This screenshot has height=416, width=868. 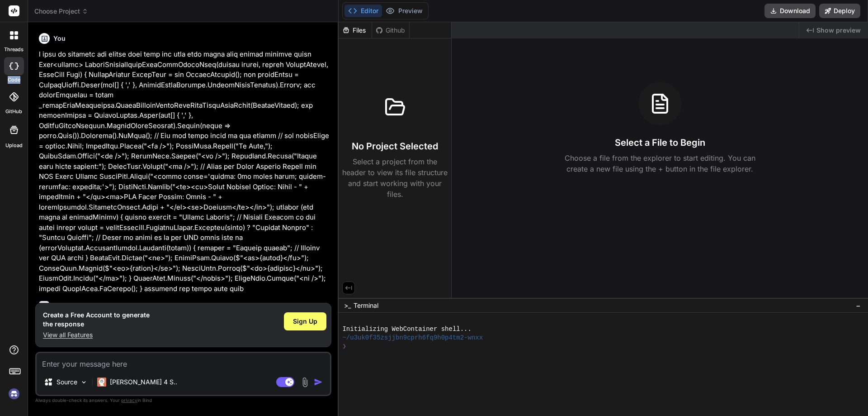 I want to click on button: Editor, so click(x=363, y=11).